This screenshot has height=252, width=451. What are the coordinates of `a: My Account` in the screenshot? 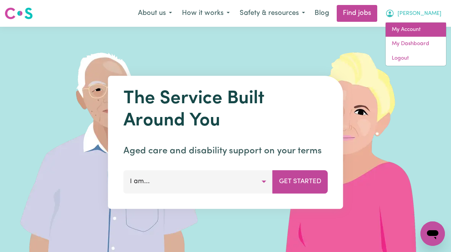 It's located at (416, 30).